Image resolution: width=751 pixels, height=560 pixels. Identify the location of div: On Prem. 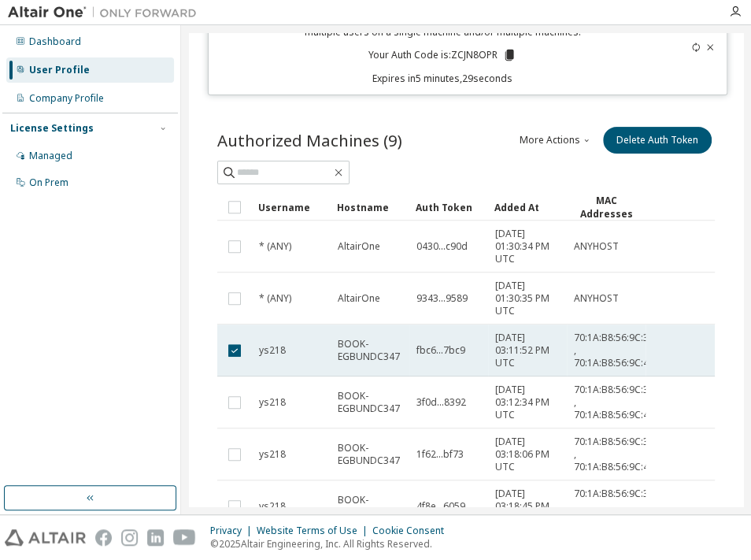
(49, 183).